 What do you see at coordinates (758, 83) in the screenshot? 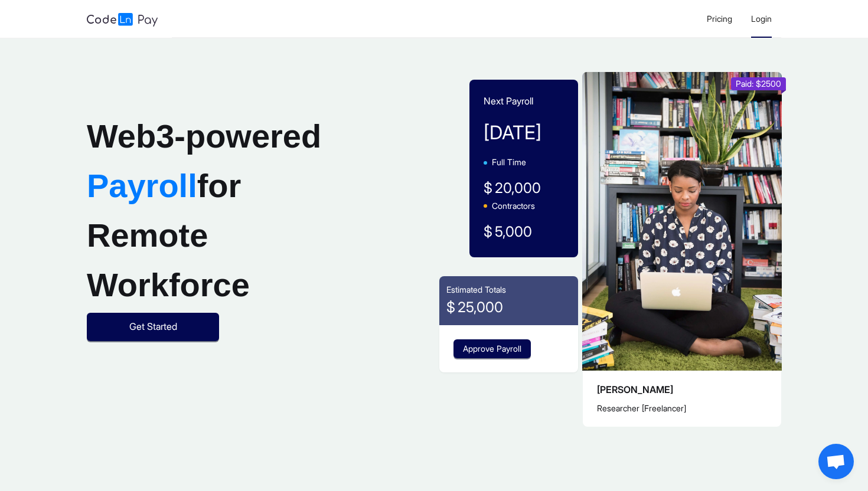
I see `span: Paid: $2500` at bounding box center [758, 83].